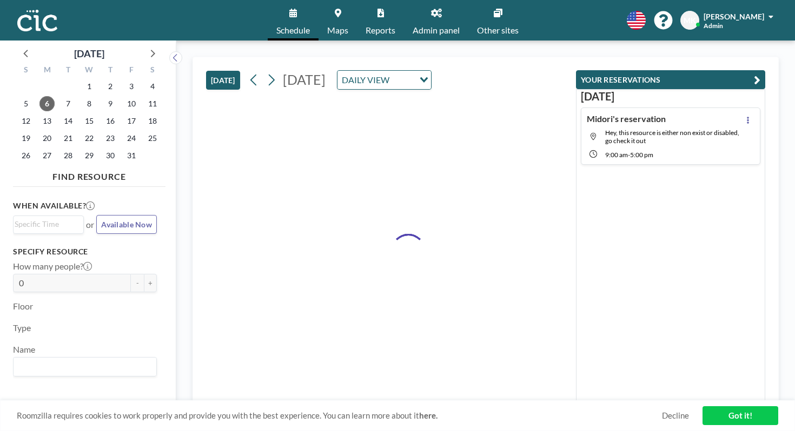 The height and width of the screenshot is (431, 795). What do you see at coordinates (626, 119) in the screenshot?
I see `h4: Midori's reservation` at bounding box center [626, 119].